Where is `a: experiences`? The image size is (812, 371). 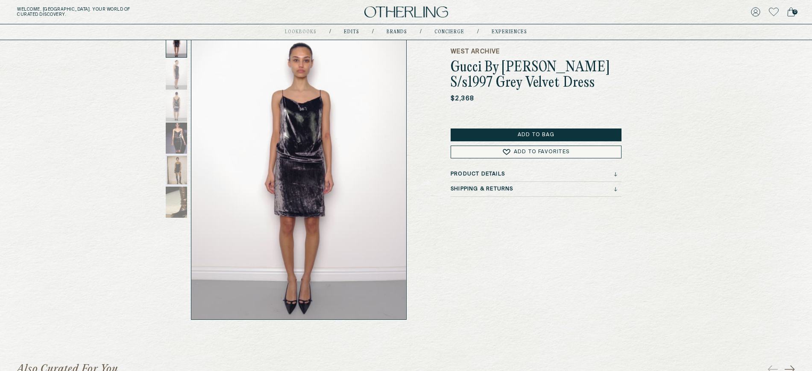
a: experiences is located at coordinates (509, 32).